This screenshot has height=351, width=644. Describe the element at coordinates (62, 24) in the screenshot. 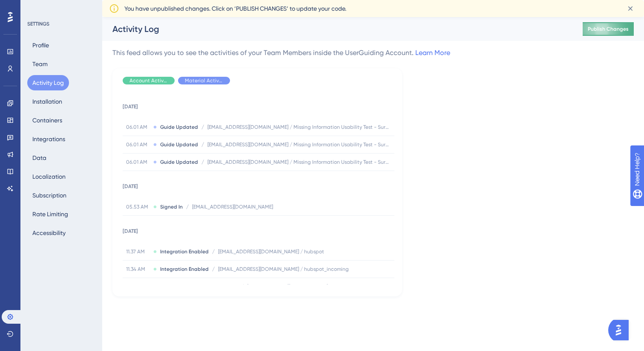

I see `div: SETTINGS` at that location.